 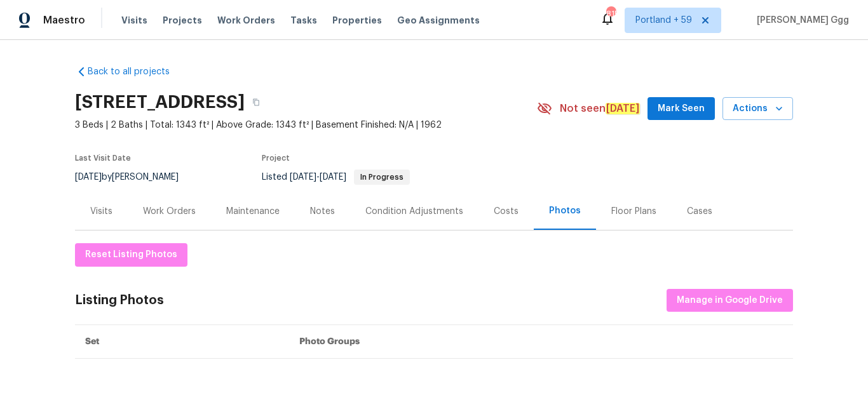 What do you see at coordinates (183, 20) in the screenshot?
I see `span: Projects` at bounding box center [183, 20].